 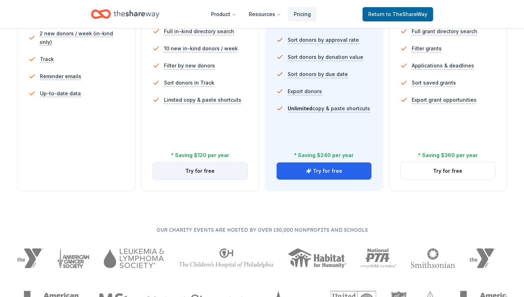 I want to click on span: Sort donors by donation value, so click(x=326, y=57).